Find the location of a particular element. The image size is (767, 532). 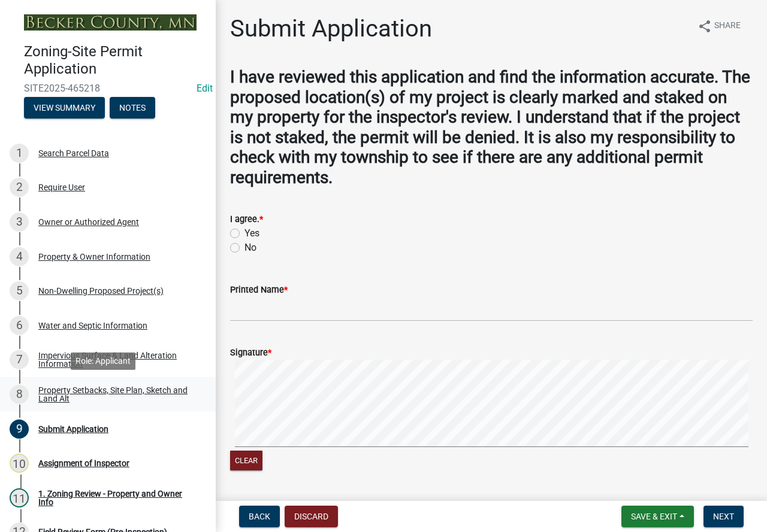

div: 11 is located at coordinates (19, 498).